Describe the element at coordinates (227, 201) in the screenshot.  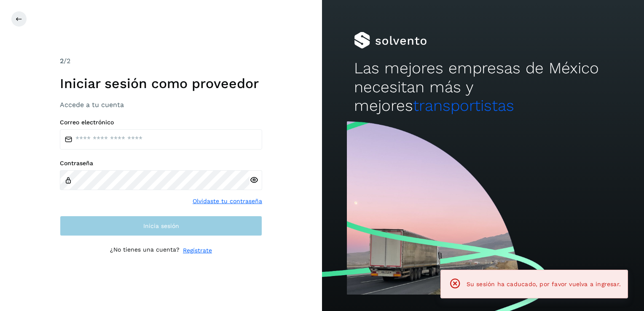
I see `a: Olvidaste tu contraseña` at that location.